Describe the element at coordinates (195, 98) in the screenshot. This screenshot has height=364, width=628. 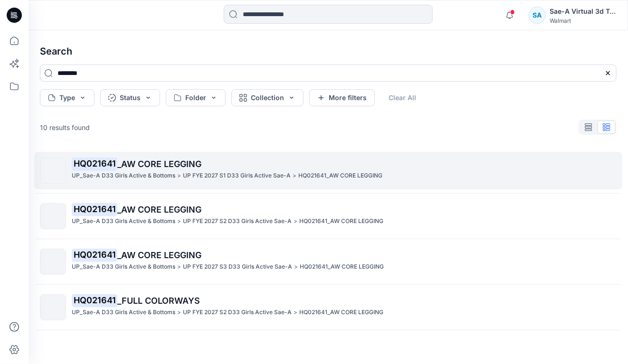
I see `button: Folder` at that location.